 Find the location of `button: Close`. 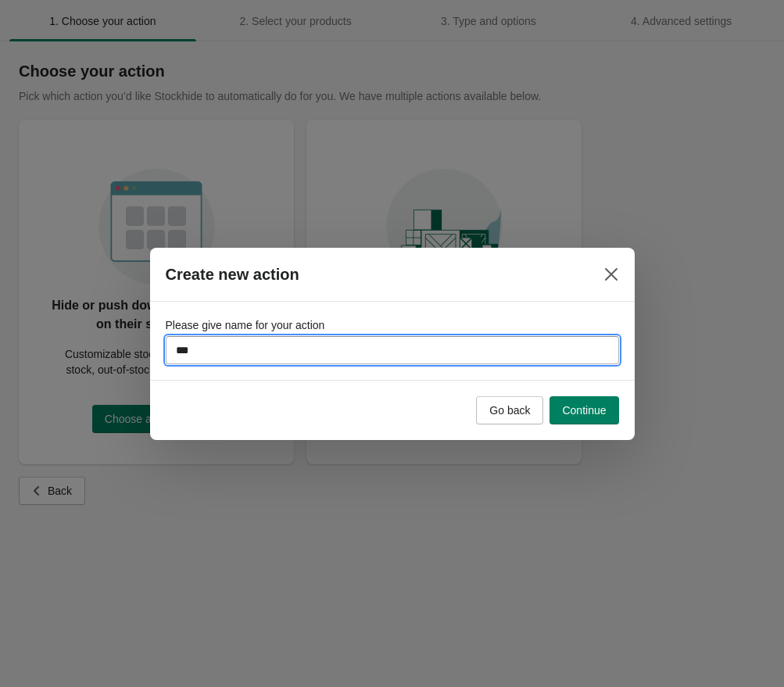

button: Close is located at coordinates (611, 274).